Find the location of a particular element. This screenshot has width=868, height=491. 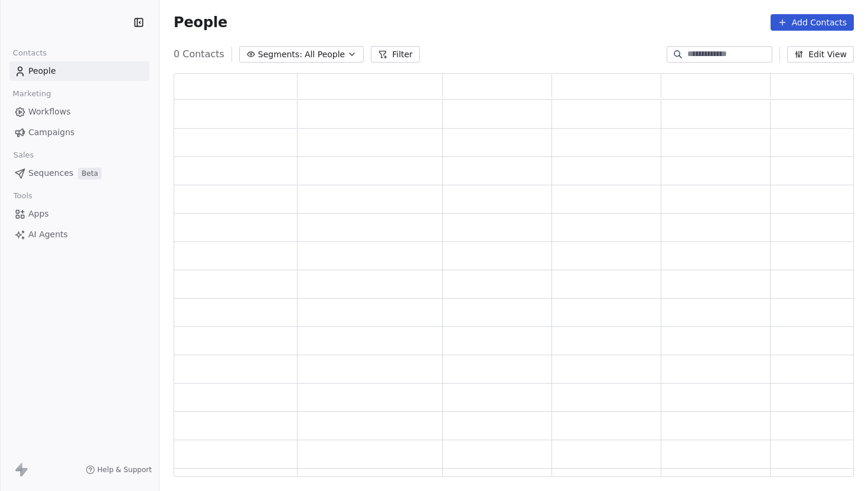

span: Campaigns is located at coordinates (51, 132).